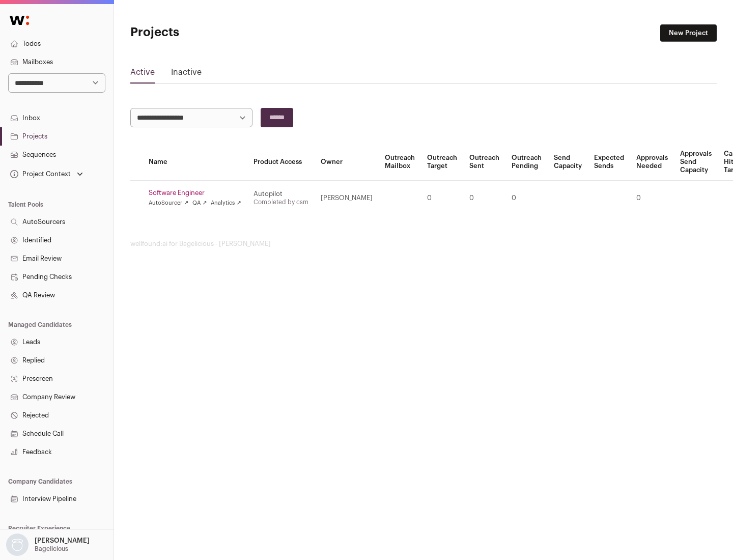  I want to click on a: QA ↗, so click(199, 203).